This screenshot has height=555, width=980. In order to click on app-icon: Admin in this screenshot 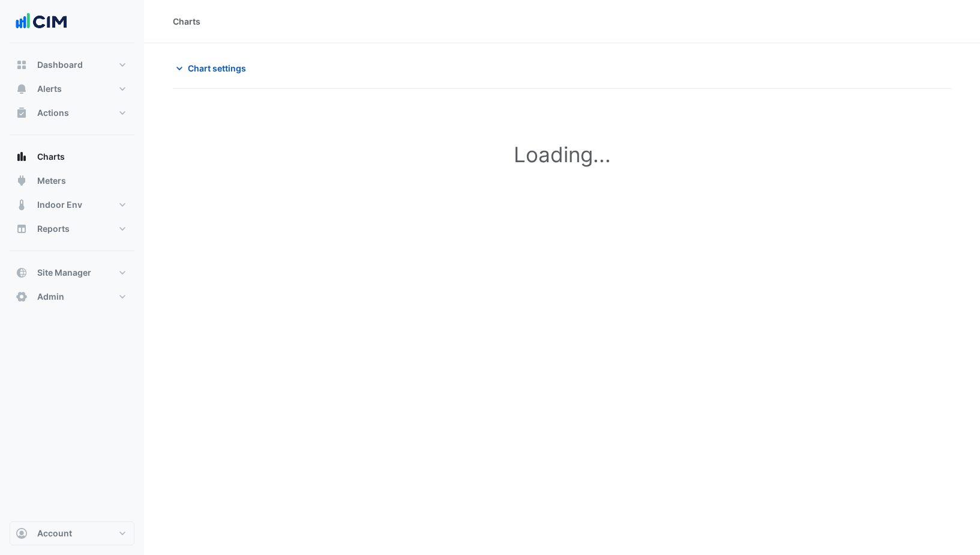, I will do `click(21, 296)`.